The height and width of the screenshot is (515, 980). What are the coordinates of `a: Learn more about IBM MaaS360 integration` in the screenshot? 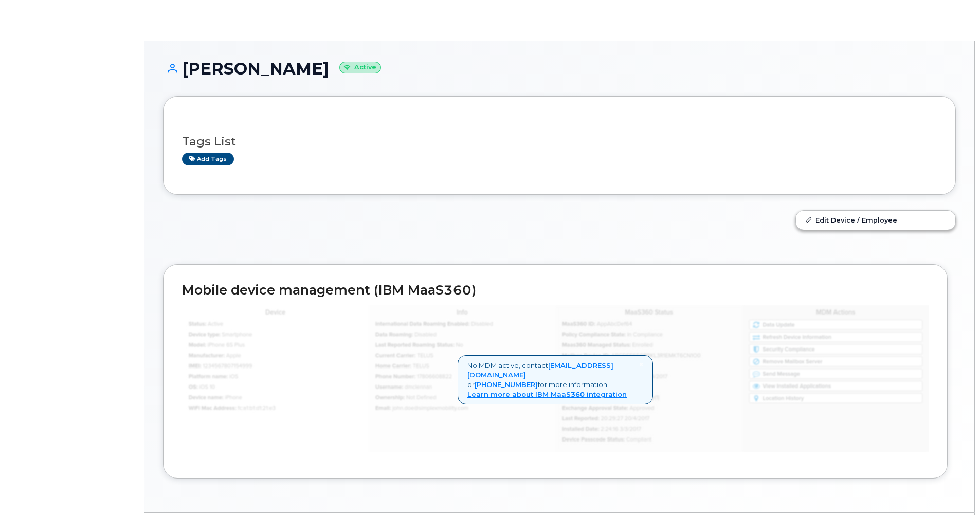 It's located at (547, 394).